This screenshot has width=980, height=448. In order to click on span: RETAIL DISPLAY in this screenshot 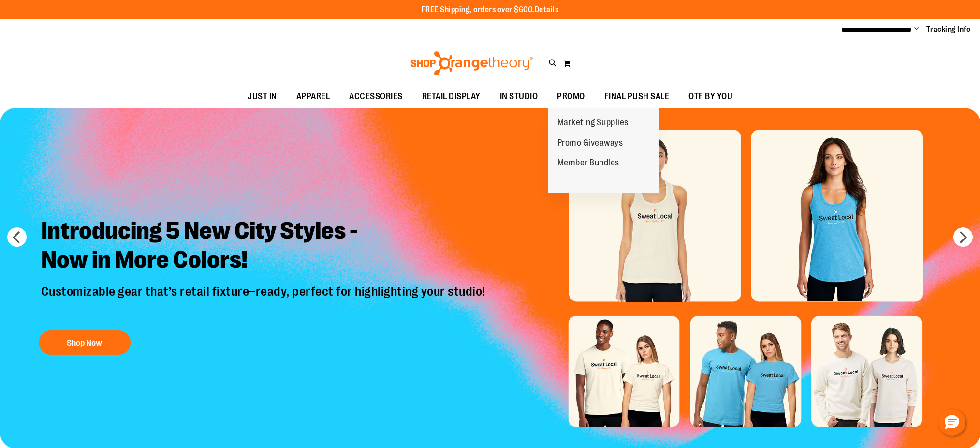, I will do `click(451, 97)`.